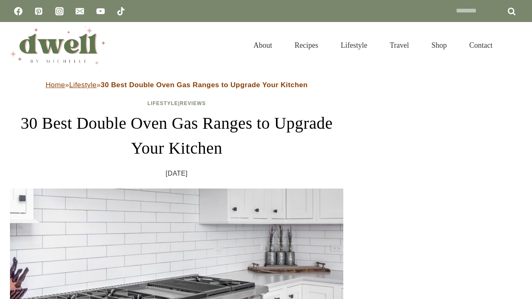 Image resolution: width=532 pixels, height=299 pixels. I want to click on a: Pinterest, so click(39, 11).